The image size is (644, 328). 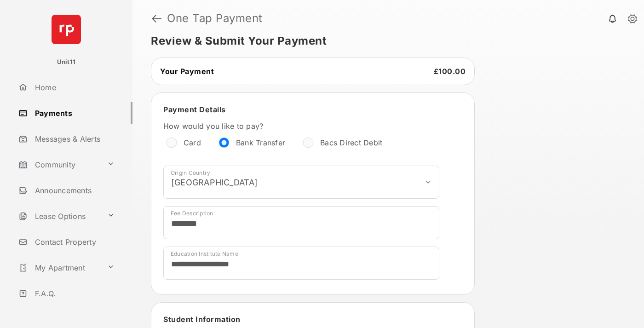 What do you see at coordinates (351, 142) in the screenshot?
I see `label: Bacs Direct Debit` at bounding box center [351, 142].